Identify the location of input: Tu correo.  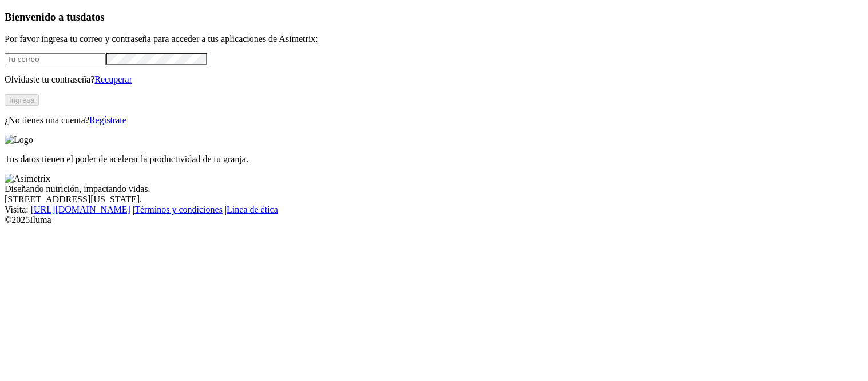
(55, 59).